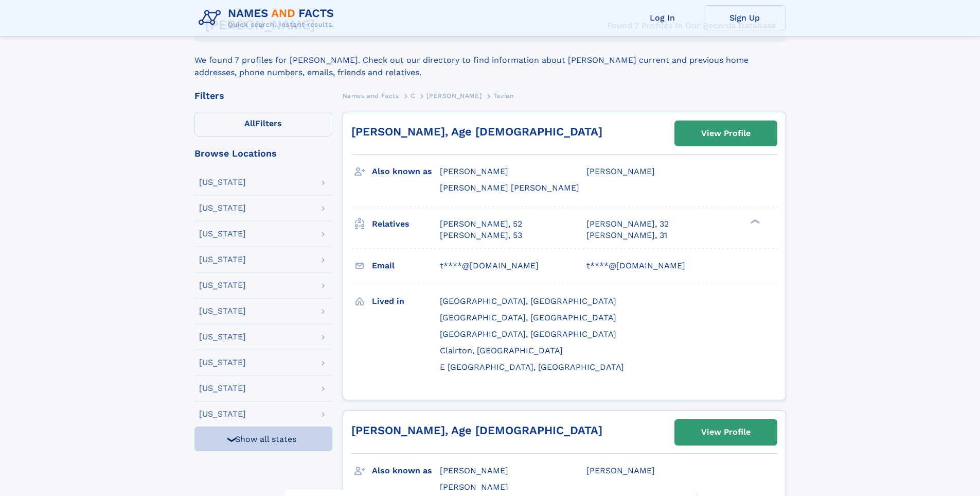  I want to click on span: Tavian, so click(504, 96).